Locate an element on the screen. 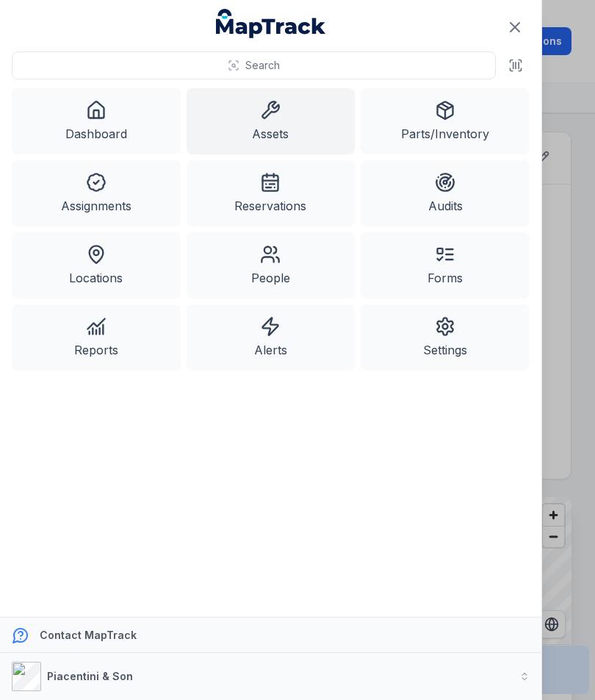 The width and height of the screenshot is (595, 700). button: Close navigation is located at coordinates (516, 27).